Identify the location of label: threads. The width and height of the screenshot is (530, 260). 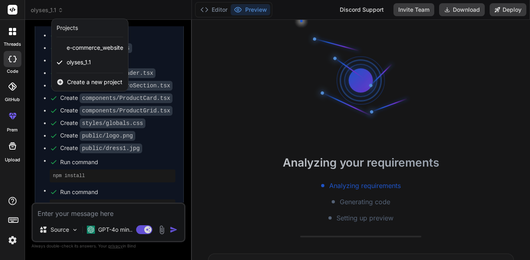
(12, 44).